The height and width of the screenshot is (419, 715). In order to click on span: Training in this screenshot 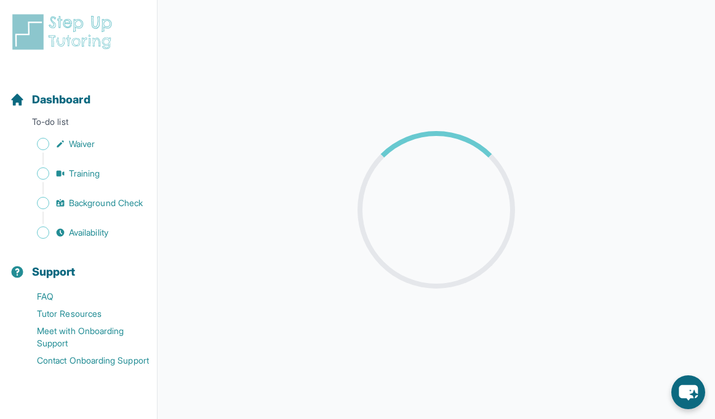, I will do `click(84, 173)`.